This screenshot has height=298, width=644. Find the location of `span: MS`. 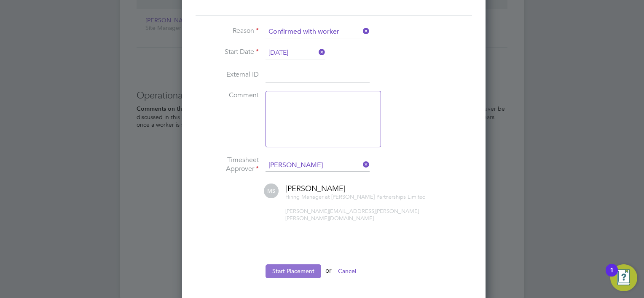

span: MS is located at coordinates (271, 191).